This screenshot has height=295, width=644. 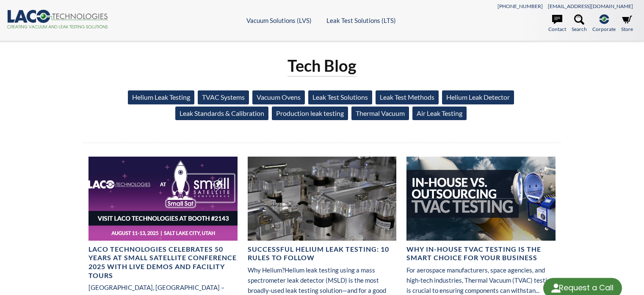 I want to click on a: Thermal Vacuum, so click(x=380, y=113).